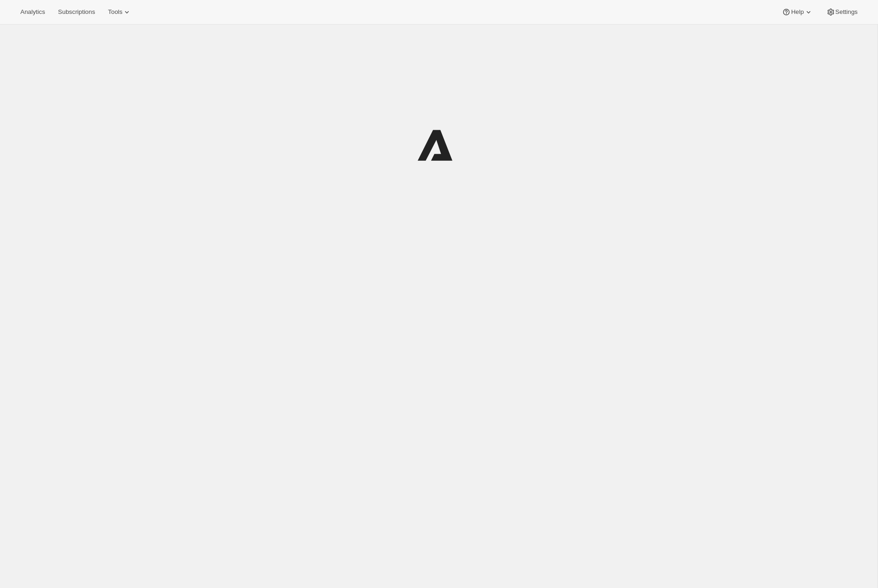  I want to click on button: Analytics, so click(32, 12).